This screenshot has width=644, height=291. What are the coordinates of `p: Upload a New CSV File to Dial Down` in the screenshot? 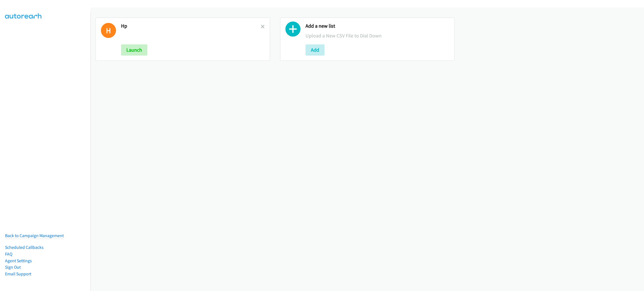 It's located at (377, 36).